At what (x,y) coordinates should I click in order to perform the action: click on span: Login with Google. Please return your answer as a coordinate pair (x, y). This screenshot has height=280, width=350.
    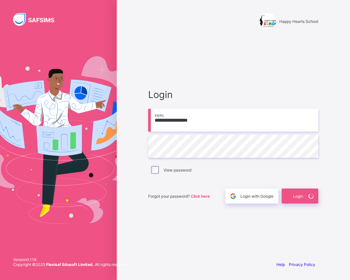
    Looking at the image, I should click on (257, 196).